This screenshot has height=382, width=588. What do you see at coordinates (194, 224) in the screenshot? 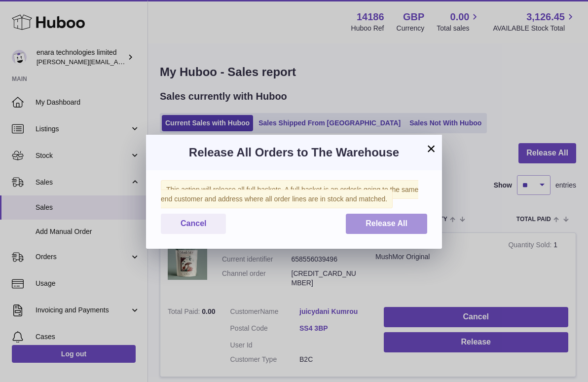
I see `button: Cancel` at bounding box center [194, 224].